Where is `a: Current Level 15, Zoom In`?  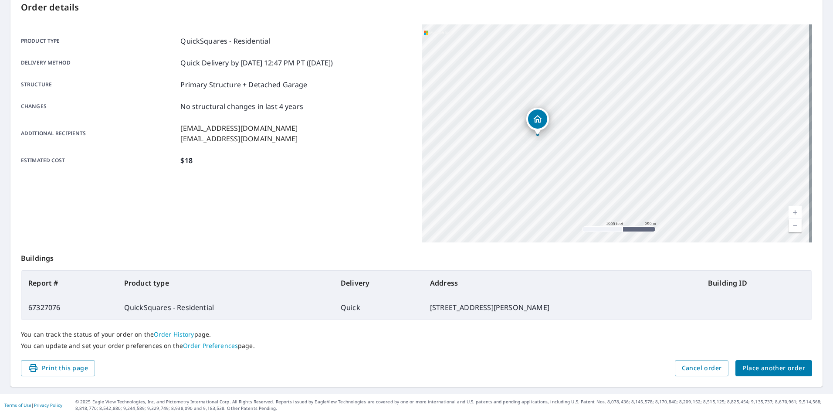 a: Current Level 15, Zoom In is located at coordinates (795, 212).